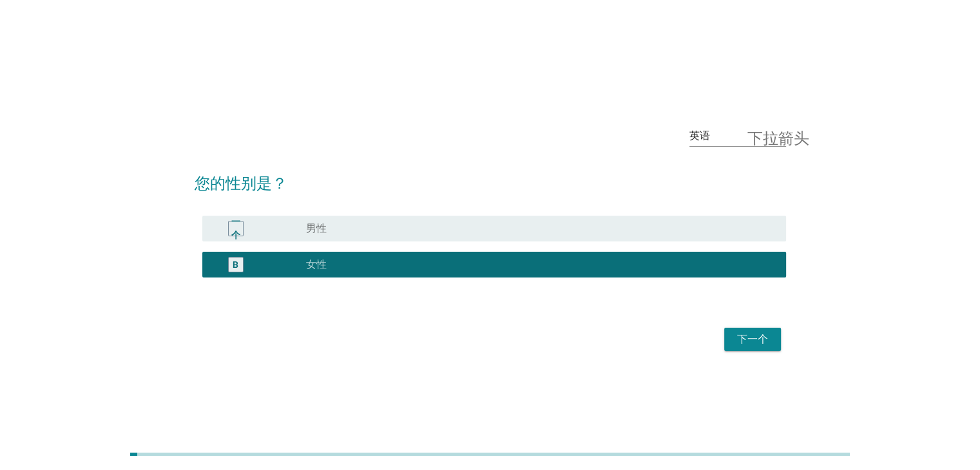 This screenshot has height=470, width=980. I want to click on font: 您的性别是？, so click(241, 184).